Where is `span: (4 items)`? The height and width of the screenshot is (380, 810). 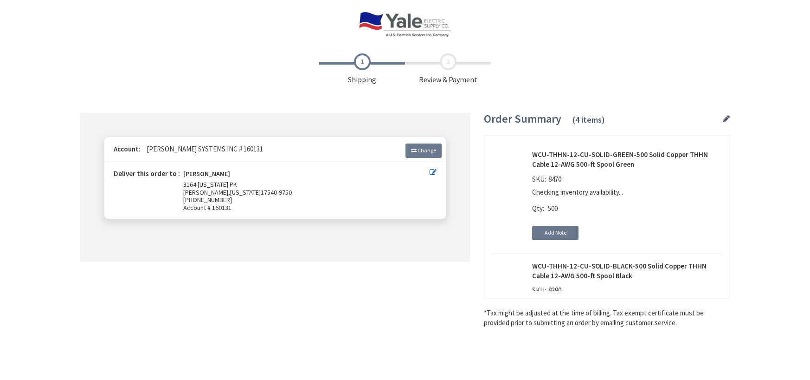
span: (4 items) is located at coordinates (589, 119).